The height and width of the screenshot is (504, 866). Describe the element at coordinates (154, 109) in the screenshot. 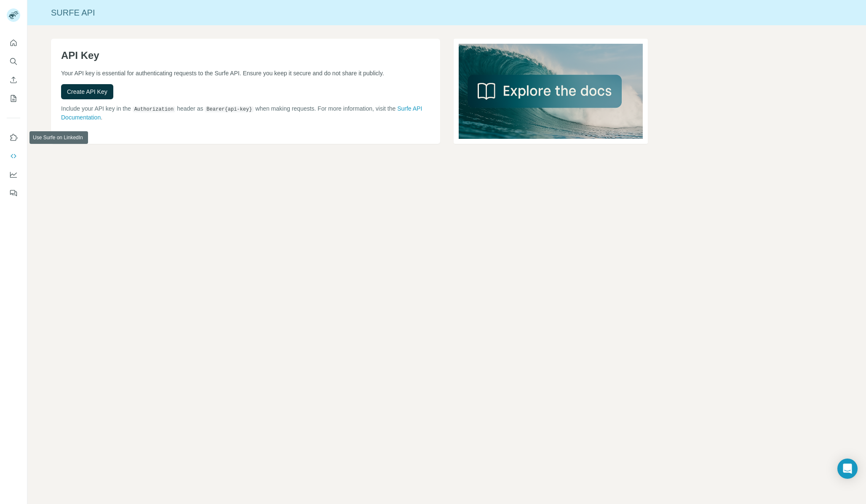

I see `code: Authorization` at that location.